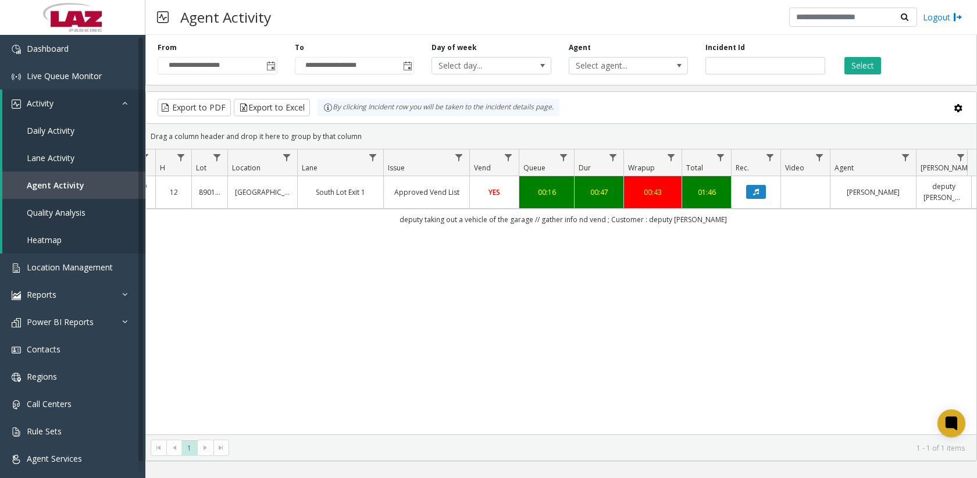 The width and height of the screenshot is (977, 478). I want to click on span: Lot, so click(201, 167).